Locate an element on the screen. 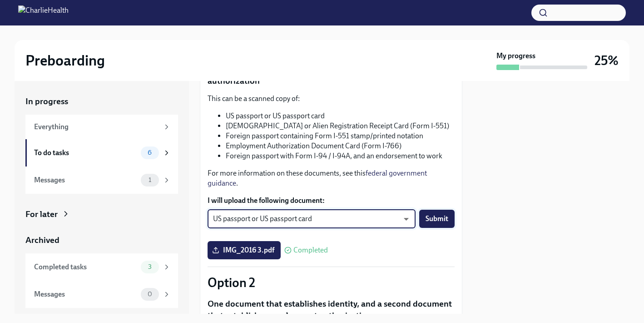 This screenshot has height=323, width=644. div: In progress is located at coordinates (102, 101).